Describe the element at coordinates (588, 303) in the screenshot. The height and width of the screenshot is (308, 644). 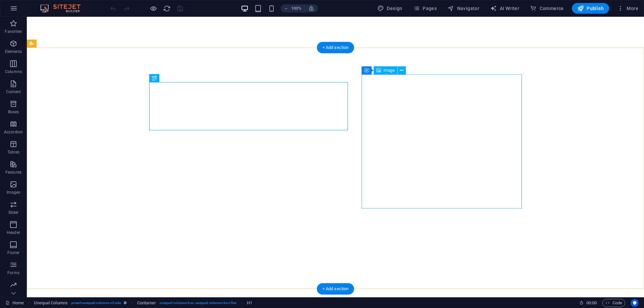
I see `h6: Session time` at that location.